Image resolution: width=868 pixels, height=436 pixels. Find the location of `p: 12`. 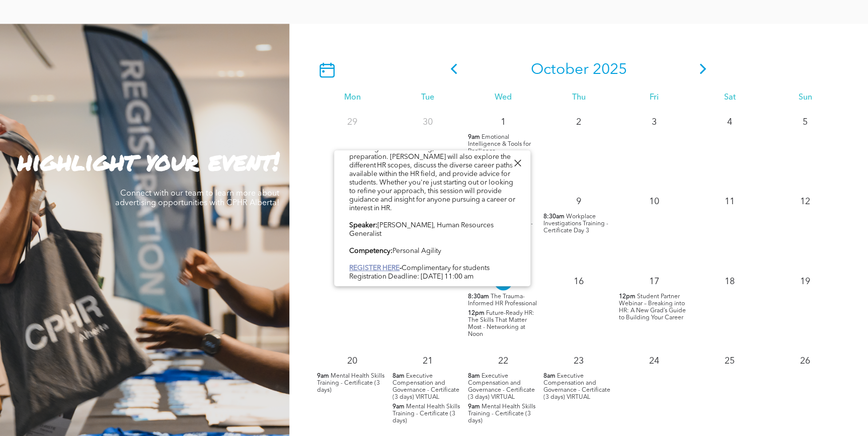

p: 12 is located at coordinates (805, 201).